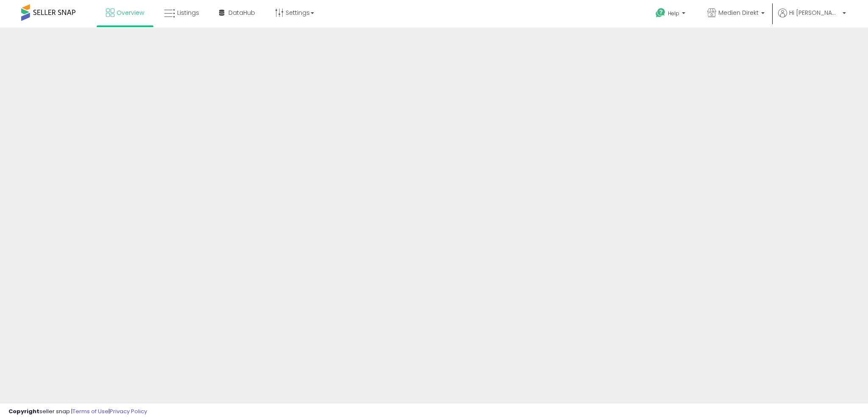 This screenshot has width=868, height=420. What do you see at coordinates (674, 14) in the screenshot?
I see `span: Help` at bounding box center [674, 14].